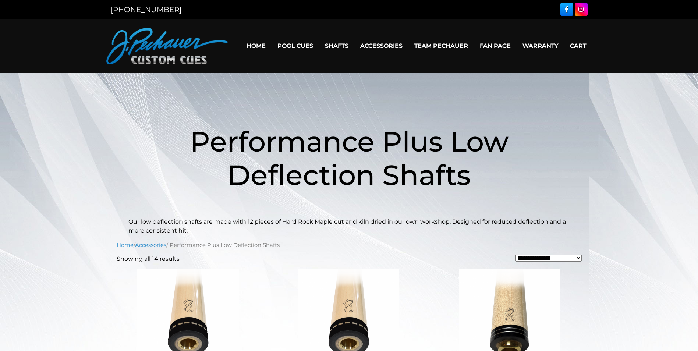 Image resolution: width=698 pixels, height=351 pixels. Describe the element at coordinates (495, 46) in the screenshot. I see `a: Fan Page` at that location.